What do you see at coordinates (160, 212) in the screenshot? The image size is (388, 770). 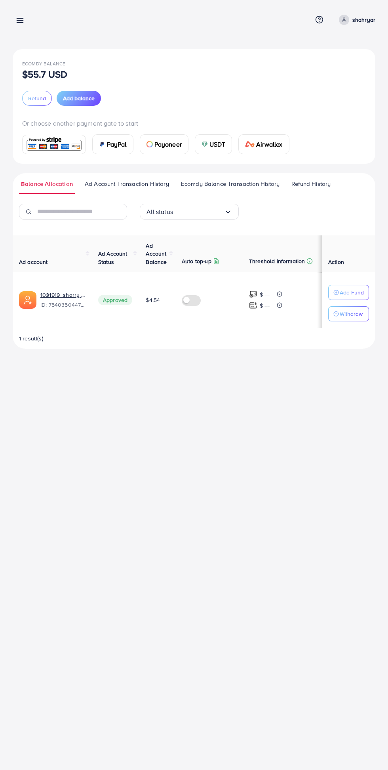 I see `span: All status` at bounding box center [160, 212].